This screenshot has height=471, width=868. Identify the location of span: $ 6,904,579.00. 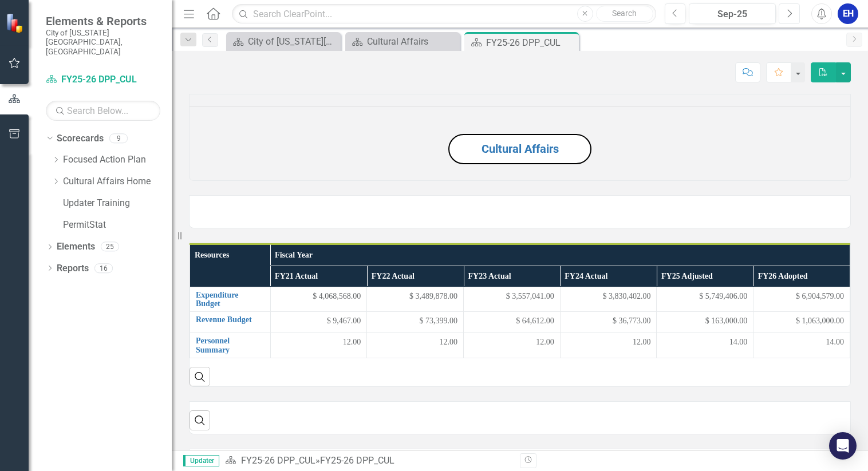
(820, 297).